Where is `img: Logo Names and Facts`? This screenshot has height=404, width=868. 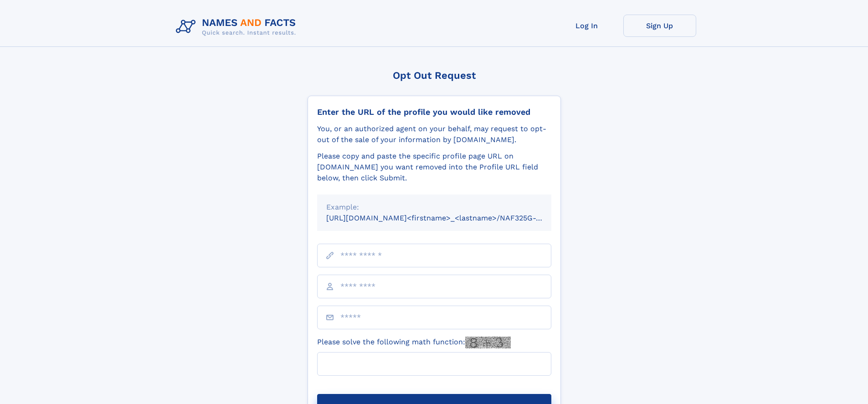
img: Logo Names and Facts is located at coordinates (238, 27).